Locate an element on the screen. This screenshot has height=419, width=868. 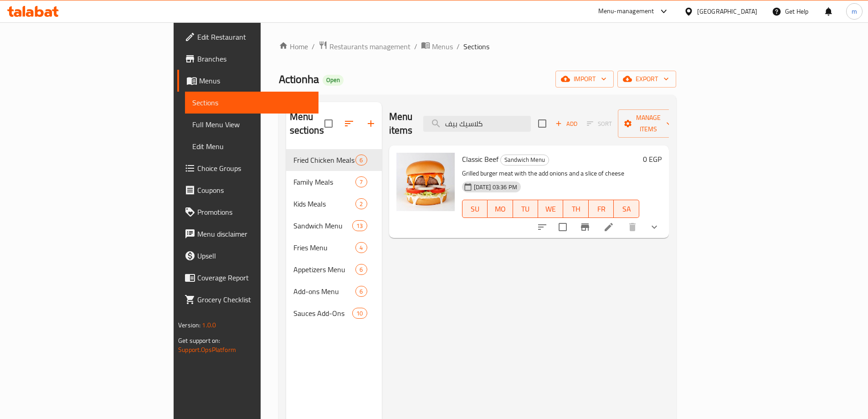
a: Promotions is located at coordinates (248, 212).